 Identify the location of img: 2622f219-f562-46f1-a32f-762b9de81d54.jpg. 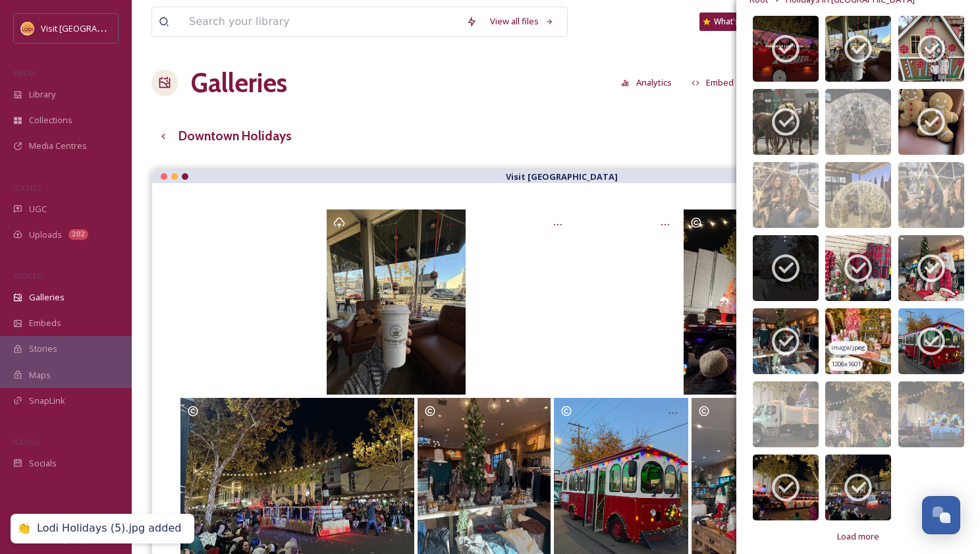
(858, 269).